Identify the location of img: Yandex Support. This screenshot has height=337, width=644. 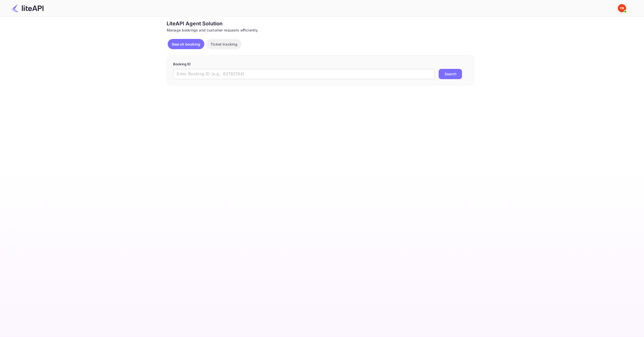
(622, 8).